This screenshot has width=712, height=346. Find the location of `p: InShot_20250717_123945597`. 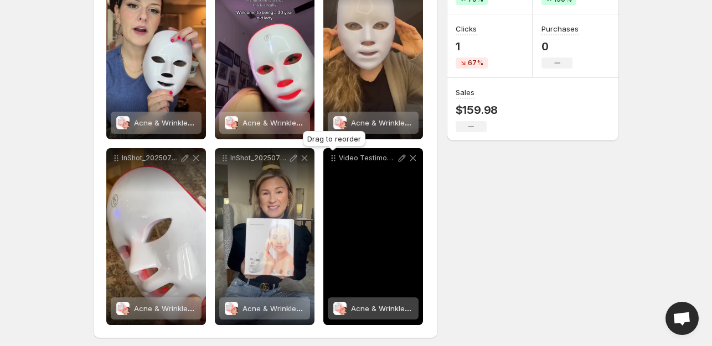

p: InShot_20250717_123945597 is located at coordinates (259, 158).